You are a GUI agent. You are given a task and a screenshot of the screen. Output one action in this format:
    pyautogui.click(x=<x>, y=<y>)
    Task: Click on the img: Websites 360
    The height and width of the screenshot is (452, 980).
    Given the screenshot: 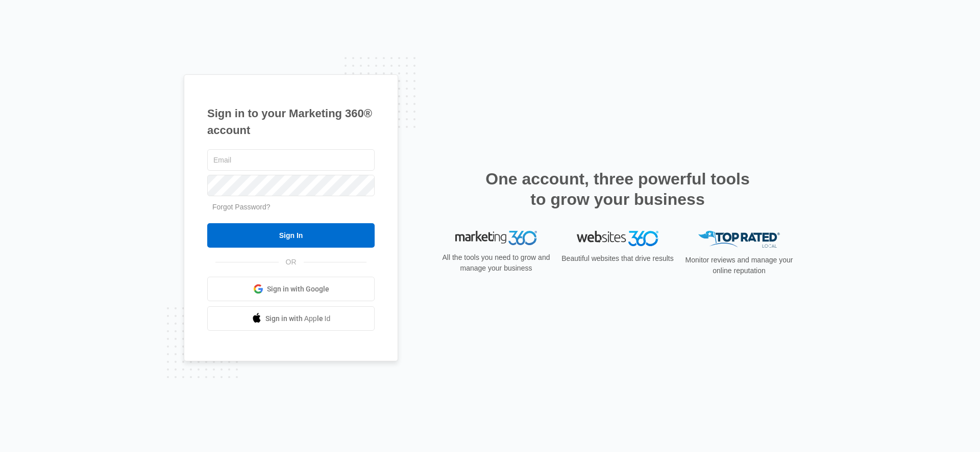 What is the action you would take?
    pyautogui.click(x=618, y=238)
    